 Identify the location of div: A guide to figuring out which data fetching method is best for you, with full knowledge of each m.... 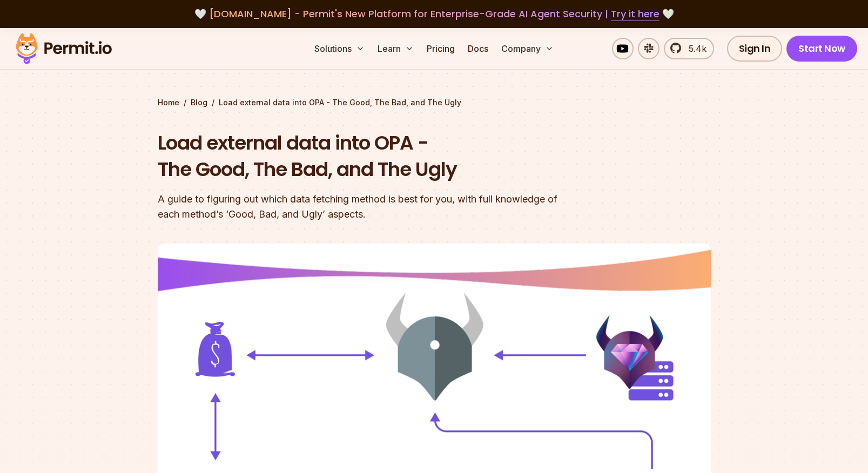
(365, 207).